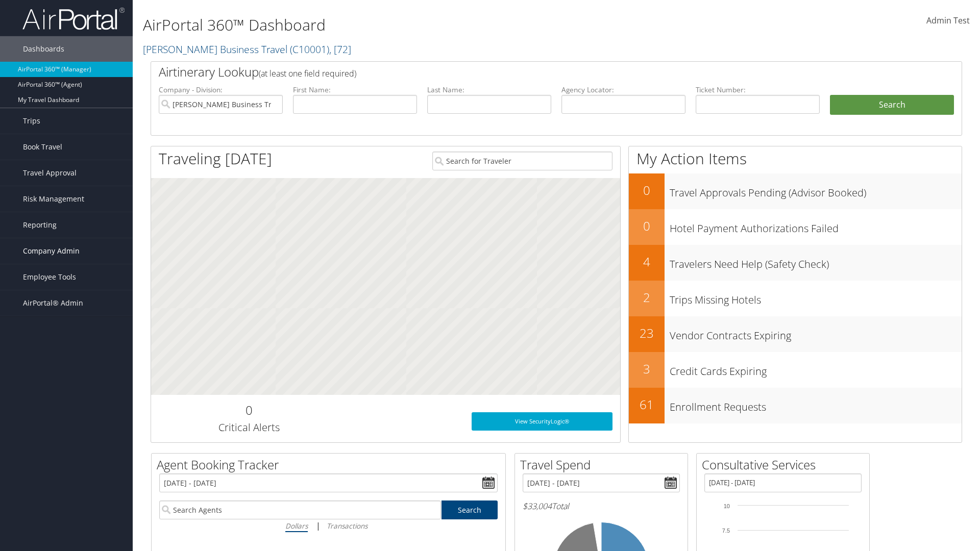 The image size is (980, 551). What do you see at coordinates (647, 404) in the screenshot?
I see `h2: 61` at bounding box center [647, 404].